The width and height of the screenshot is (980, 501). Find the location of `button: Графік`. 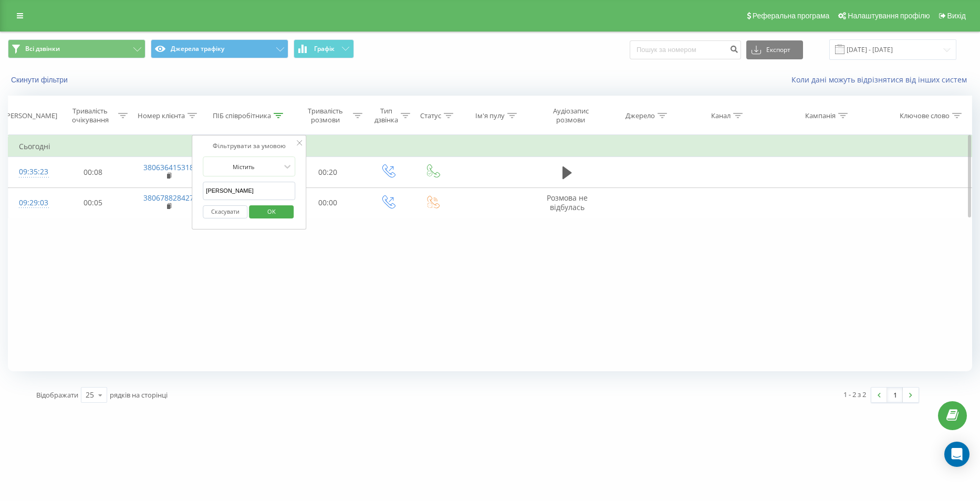

button: Графік is located at coordinates (324, 49).